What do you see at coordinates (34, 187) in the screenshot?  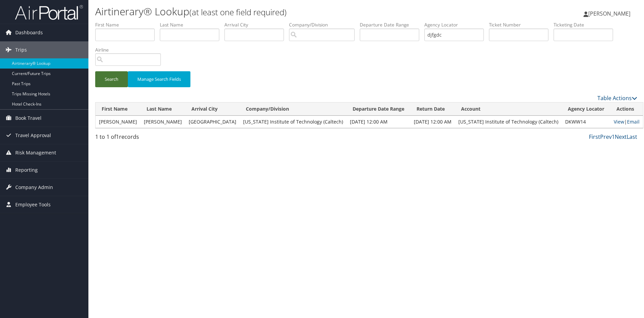 I see `span: Company Admin` at bounding box center [34, 187].